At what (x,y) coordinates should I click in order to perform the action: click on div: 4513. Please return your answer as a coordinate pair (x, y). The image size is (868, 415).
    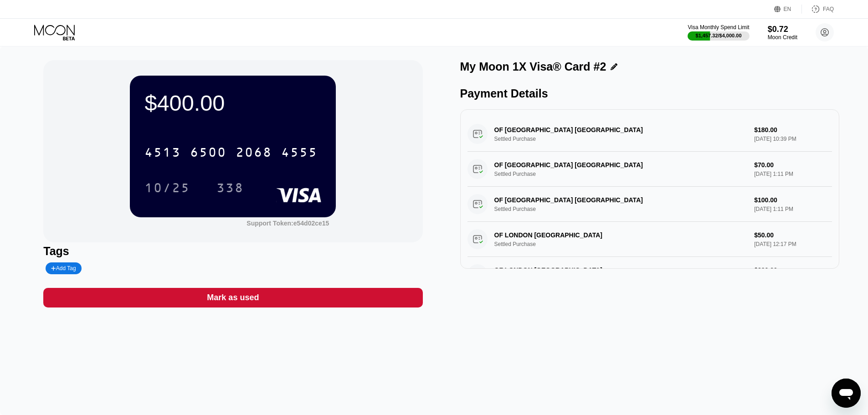
    Looking at the image, I should click on (162, 153).